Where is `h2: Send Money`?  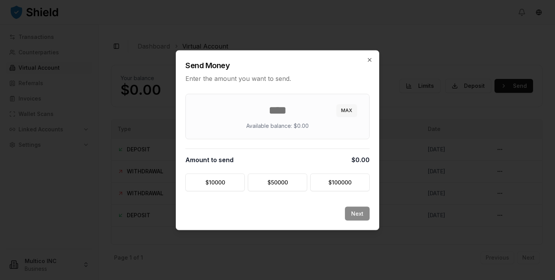 h2: Send Money is located at coordinates (278, 65).